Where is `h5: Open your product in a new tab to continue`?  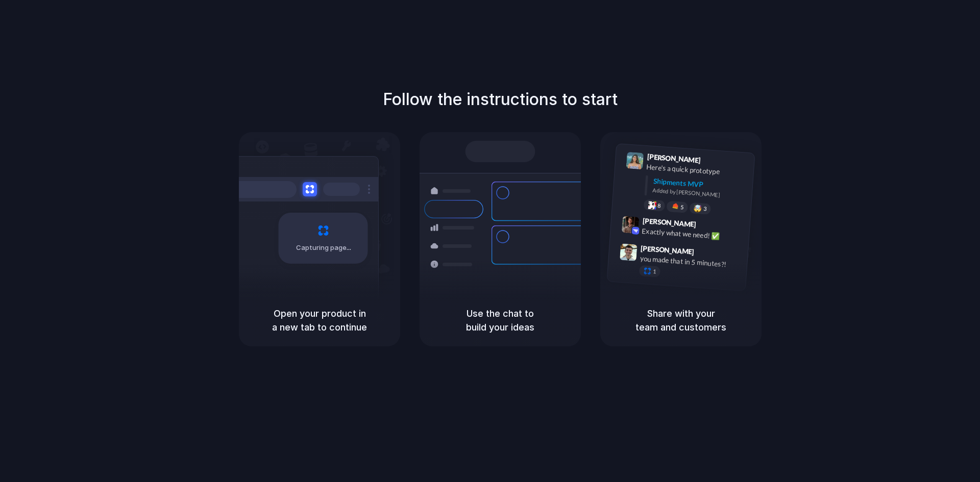
h5: Open your product in a new tab to continue is located at coordinates (320, 320).